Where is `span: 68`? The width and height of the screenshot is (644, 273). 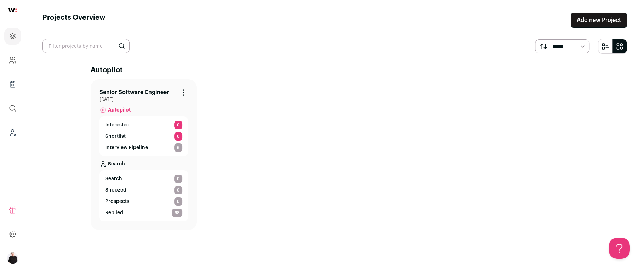
span: 68 is located at coordinates (177, 213).